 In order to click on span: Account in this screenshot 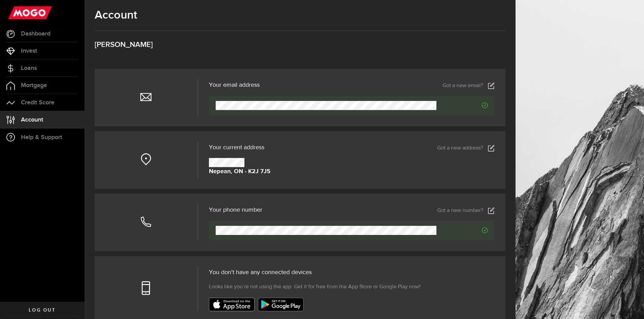, I will do `click(32, 120)`.